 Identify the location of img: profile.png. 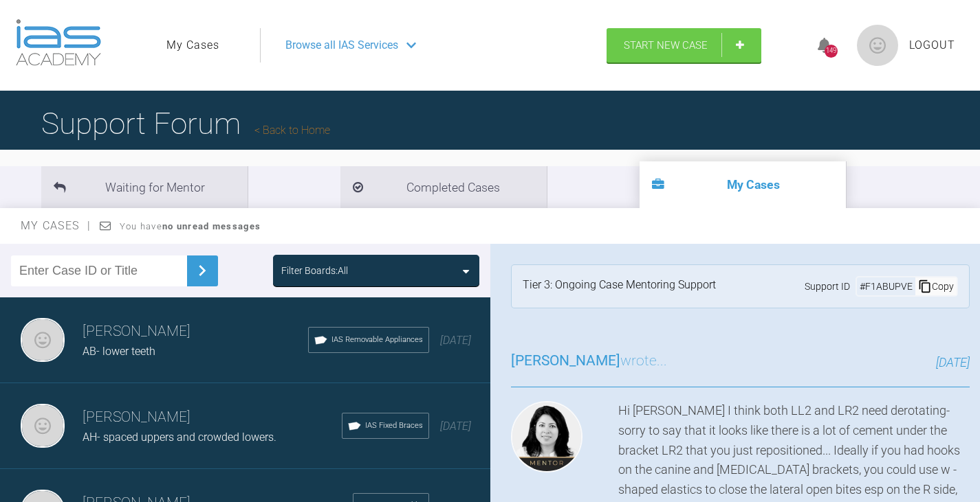
(877, 46).